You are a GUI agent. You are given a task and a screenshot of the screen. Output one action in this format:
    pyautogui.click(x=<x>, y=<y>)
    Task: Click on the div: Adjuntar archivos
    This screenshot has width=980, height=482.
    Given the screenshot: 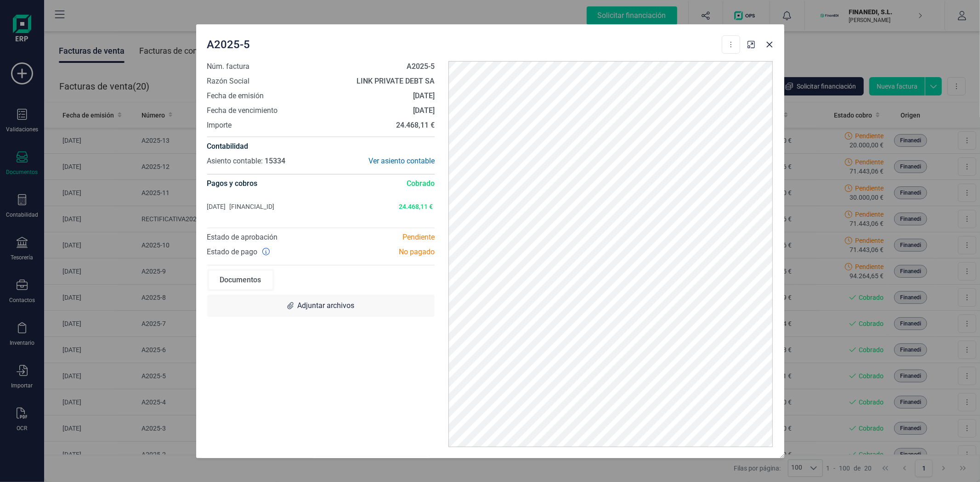 What is the action you would take?
    pyautogui.click(x=321, y=306)
    